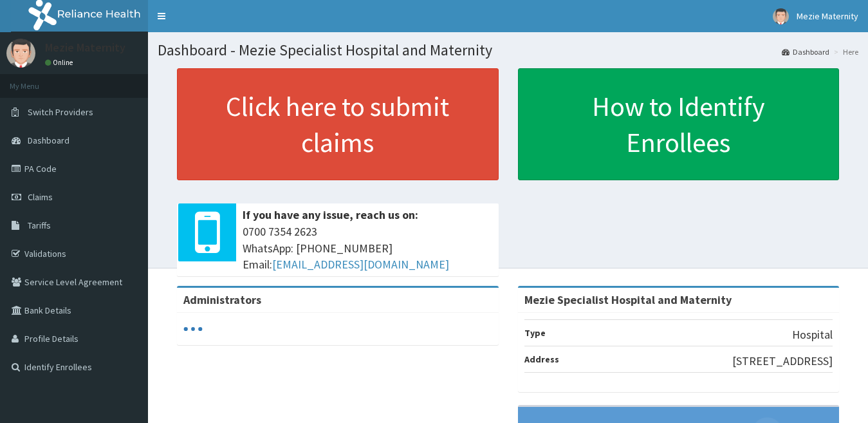 This screenshot has height=423, width=868. I want to click on a: Click here to submit claims, so click(338, 124).